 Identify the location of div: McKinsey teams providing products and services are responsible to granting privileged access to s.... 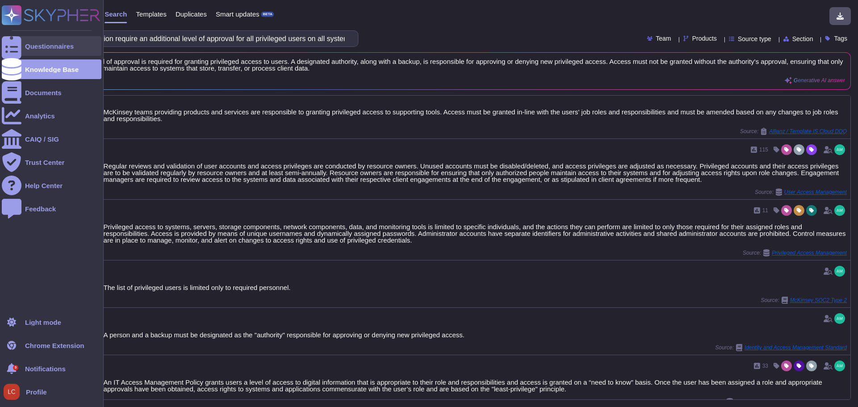
(475, 115).